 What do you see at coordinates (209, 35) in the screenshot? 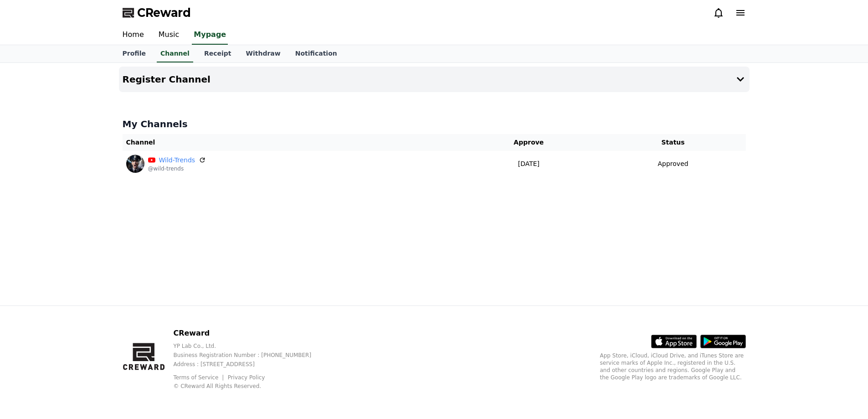
I see `a: Mypage` at bounding box center [209, 35].